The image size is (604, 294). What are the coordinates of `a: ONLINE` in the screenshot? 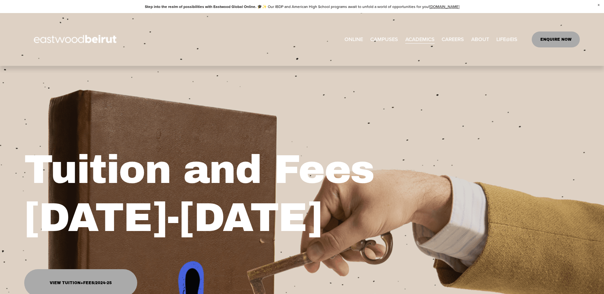 It's located at (354, 39).